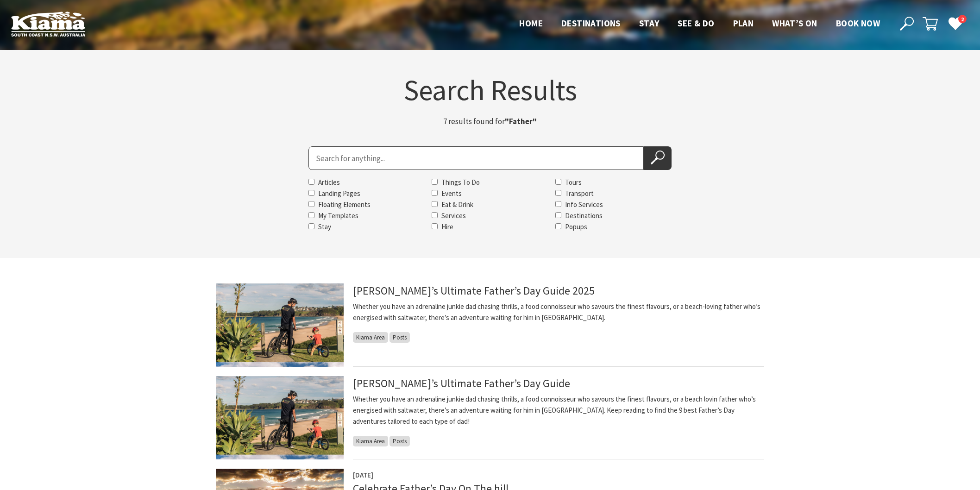 The width and height of the screenshot is (980, 490). I want to click on label: Services, so click(454, 215).